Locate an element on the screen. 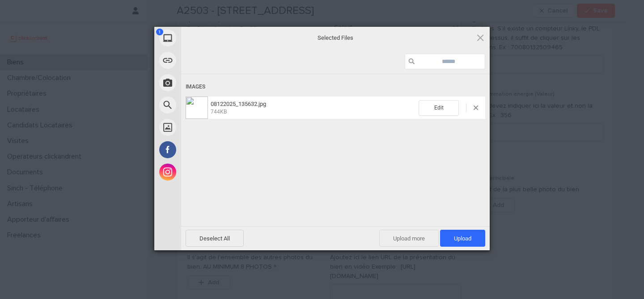  span: 744KB is located at coordinates (219, 112).